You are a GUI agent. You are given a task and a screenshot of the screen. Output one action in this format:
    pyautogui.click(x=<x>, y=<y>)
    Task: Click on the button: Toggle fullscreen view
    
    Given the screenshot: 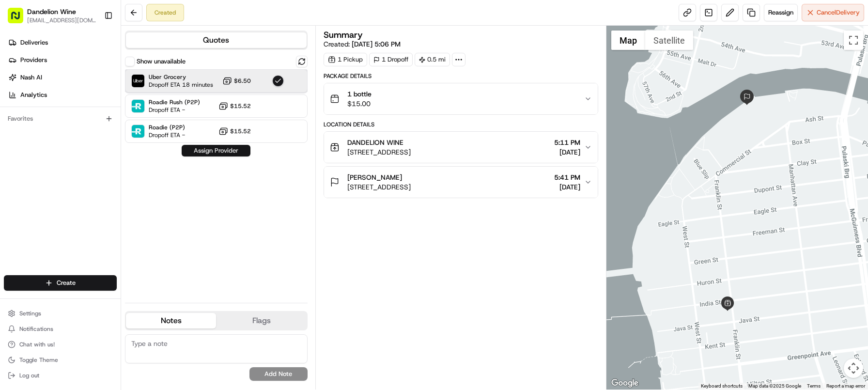 What is the action you would take?
    pyautogui.click(x=854, y=41)
    